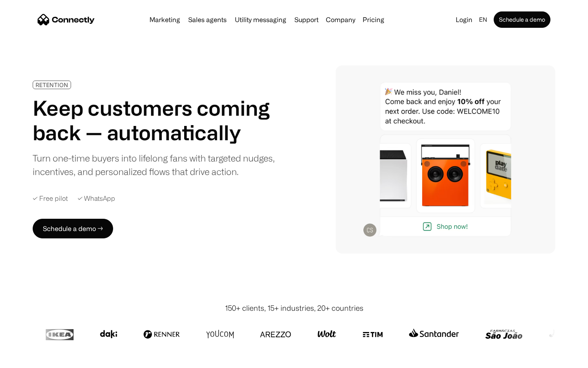  Describe the element at coordinates (373, 19) in the screenshot. I see `a: Pricing` at that location.